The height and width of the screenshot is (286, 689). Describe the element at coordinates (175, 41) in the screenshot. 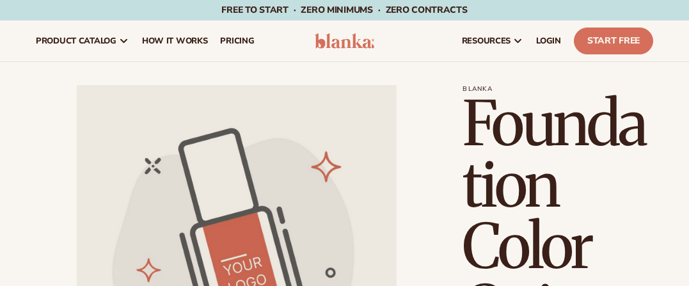

I see `a: How It Works` at that location.